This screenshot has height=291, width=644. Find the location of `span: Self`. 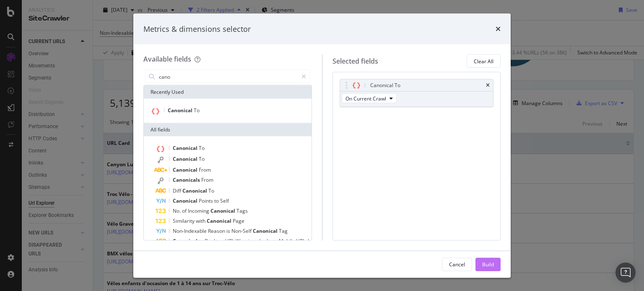

span: Self is located at coordinates (224, 201).